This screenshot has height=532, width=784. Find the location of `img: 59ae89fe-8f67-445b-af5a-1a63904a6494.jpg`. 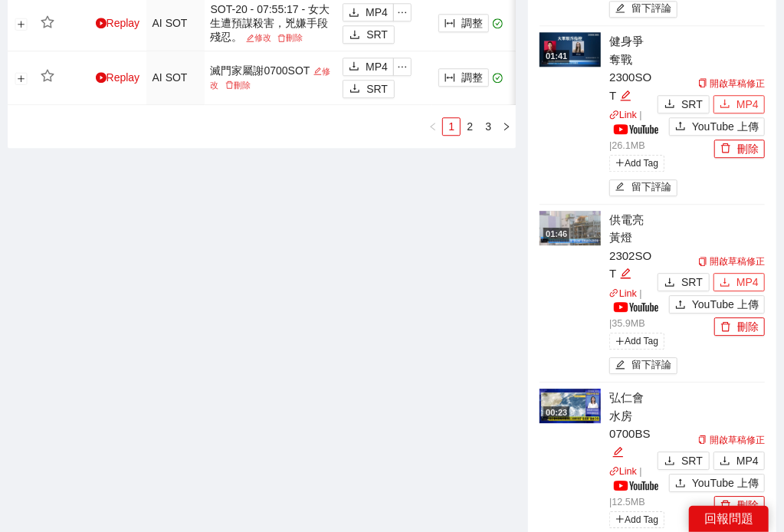

img: 59ae89fe-8f67-445b-af5a-1a63904a6494.jpg is located at coordinates (570, 227).